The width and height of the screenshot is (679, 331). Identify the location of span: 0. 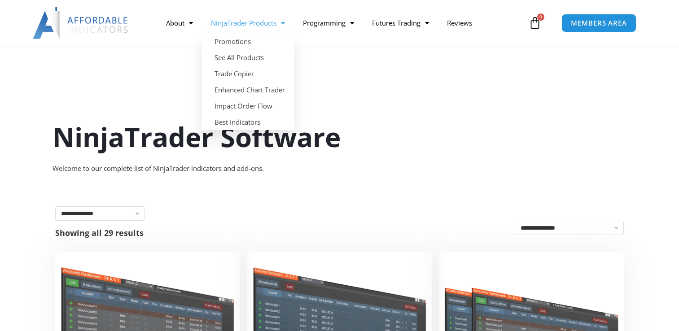
(541, 17).